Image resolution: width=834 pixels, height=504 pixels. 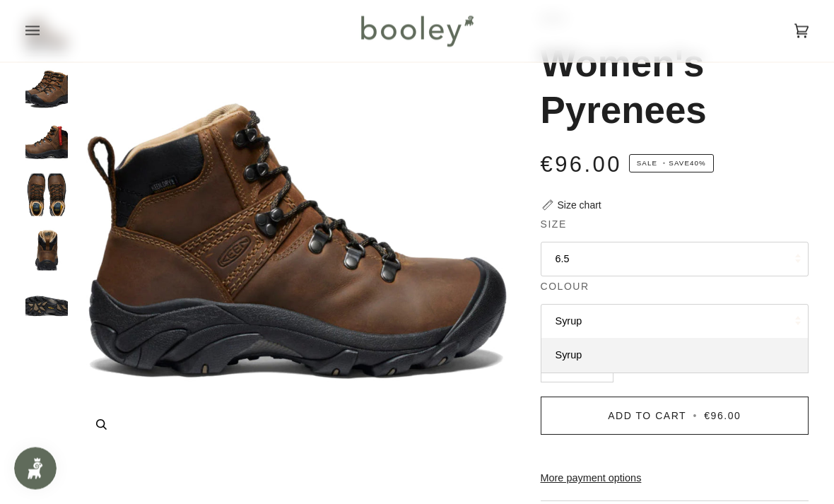 What do you see at coordinates (295, 231) in the screenshot?
I see `div: Keen Women's Pyrenees Syrup - Booley Galway` at bounding box center [295, 231].